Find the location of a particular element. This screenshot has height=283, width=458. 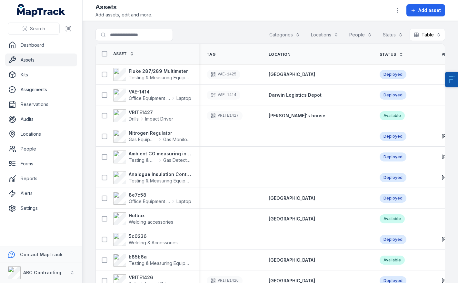

strong: VRITE1426 is located at coordinates (151, 278).